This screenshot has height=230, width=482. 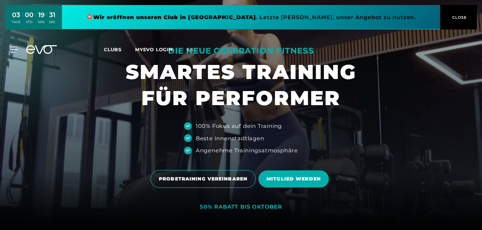 I want to click on span: en, so click(x=190, y=50).